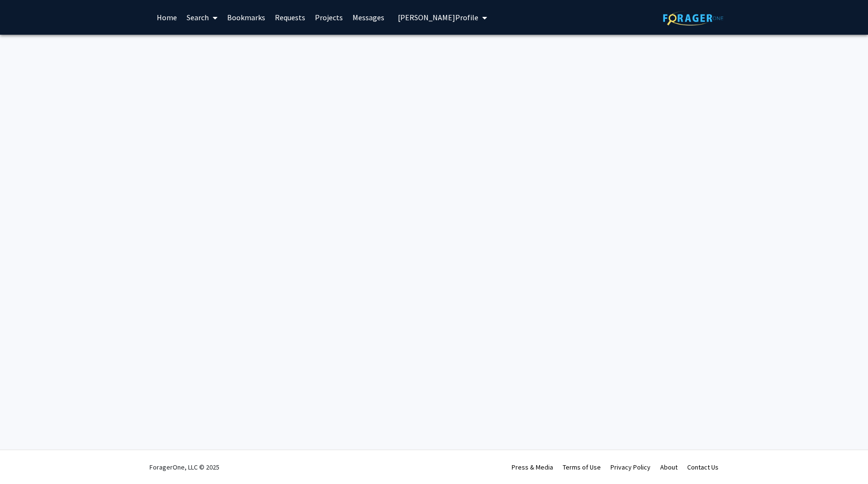 The image size is (868, 484). Describe the element at coordinates (581, 467) in the screenshot. I see `a: Terms of Use` at that location.